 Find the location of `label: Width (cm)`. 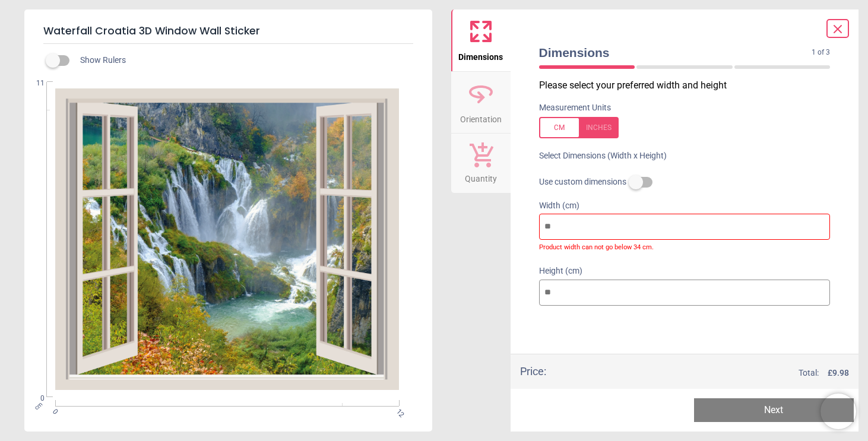

label: Width (cm) is located at coordinates (685, 206).